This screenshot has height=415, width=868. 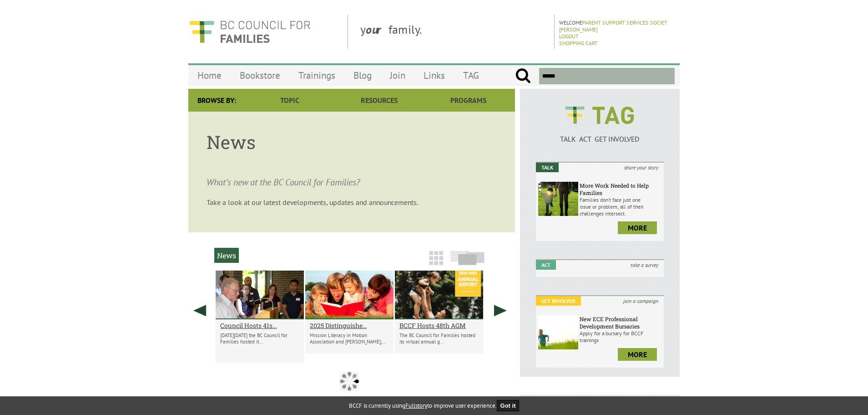 I want to click on a: Council Hosts 41s..., so click(x=260, y=325).